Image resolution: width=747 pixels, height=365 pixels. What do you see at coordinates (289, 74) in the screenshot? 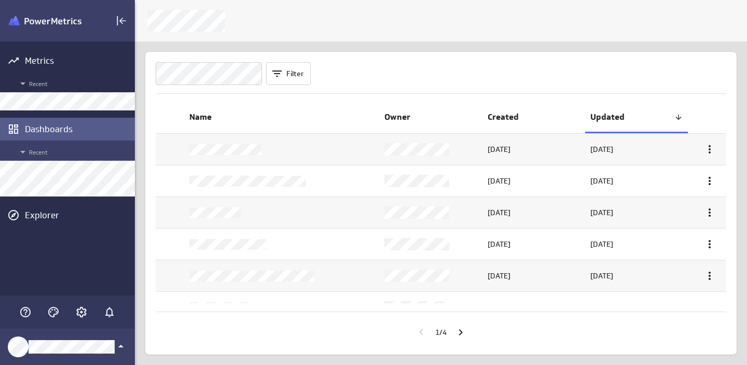
I see `button: Filter` at bounding box center [289, 74].